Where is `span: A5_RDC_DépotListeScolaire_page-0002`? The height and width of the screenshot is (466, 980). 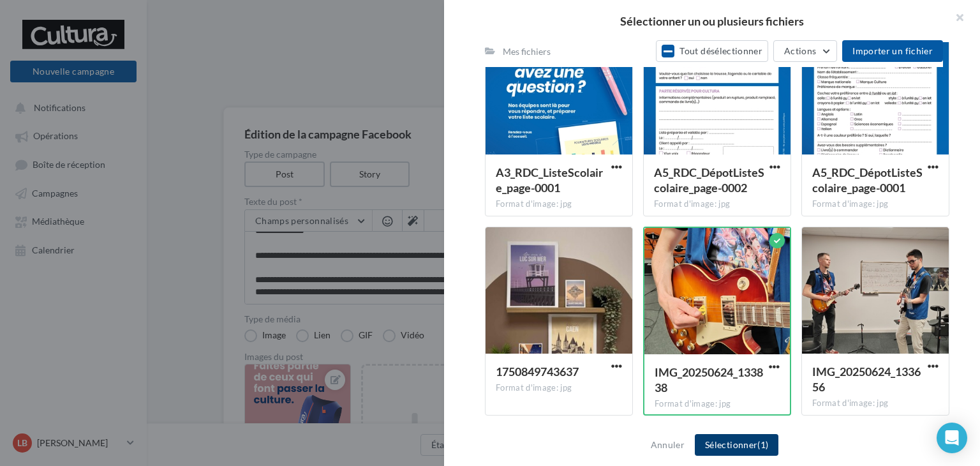
span: A5_RDC_DépotListeScolaire_page-0002 is located at coordinates (709, 180).